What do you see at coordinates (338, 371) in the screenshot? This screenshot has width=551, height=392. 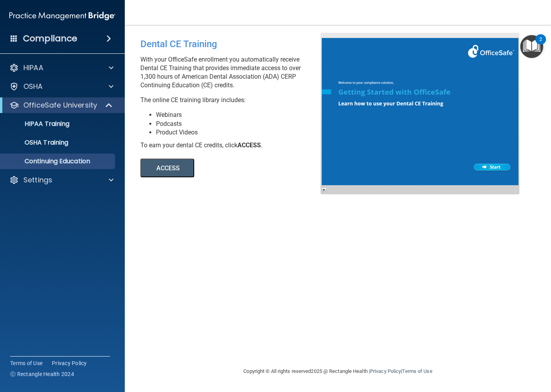 I see `div: Copyright © All rights reserved 2025 @ Rectangle Health | |` at bounding box center [338, 371].